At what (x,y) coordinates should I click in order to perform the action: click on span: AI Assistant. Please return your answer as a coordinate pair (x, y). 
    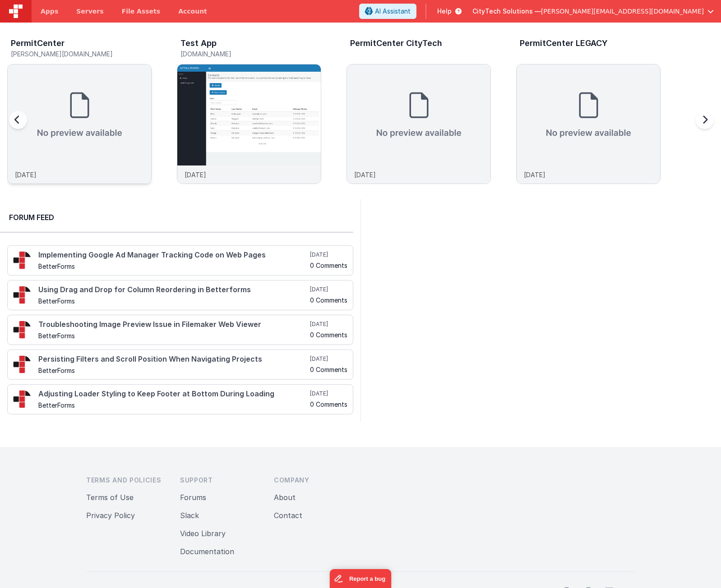
    Looking at the image, I should click on (393, 11).